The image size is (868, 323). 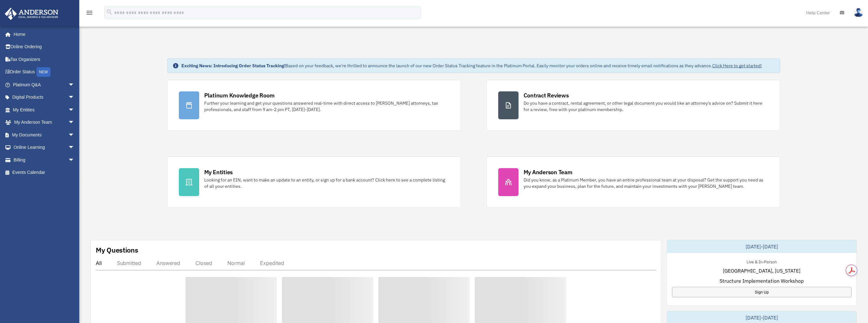 What do you see at coordinates (44, 147) in the screenshot?
I see `a: Online Learningarrow_drop_down` at bounding box center [44, 147].